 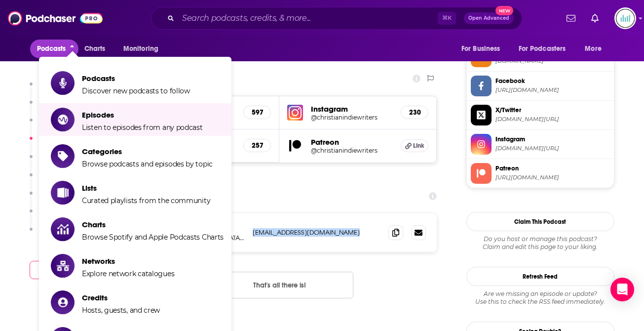 What do you see at coordinates (553, 119) in the screenshot?
I see `span: twitter.com/ChristIndieWrit` at bounding box center [553, 119].